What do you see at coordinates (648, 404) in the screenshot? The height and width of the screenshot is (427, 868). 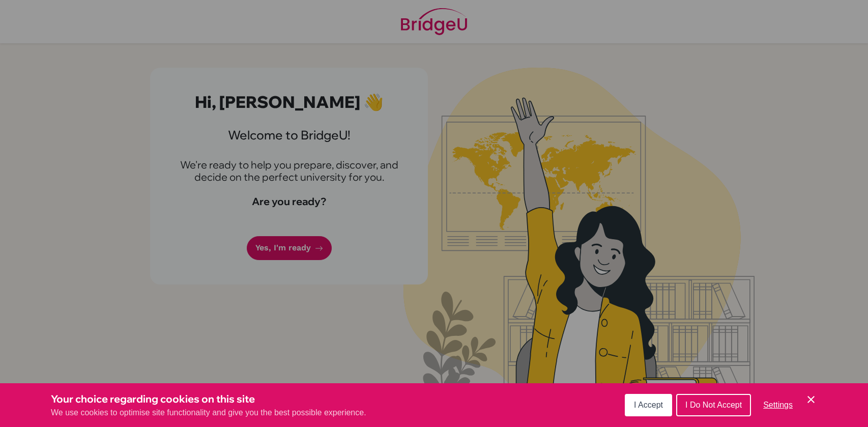 I see `span: I Accept` at bounding box center [648, 404].